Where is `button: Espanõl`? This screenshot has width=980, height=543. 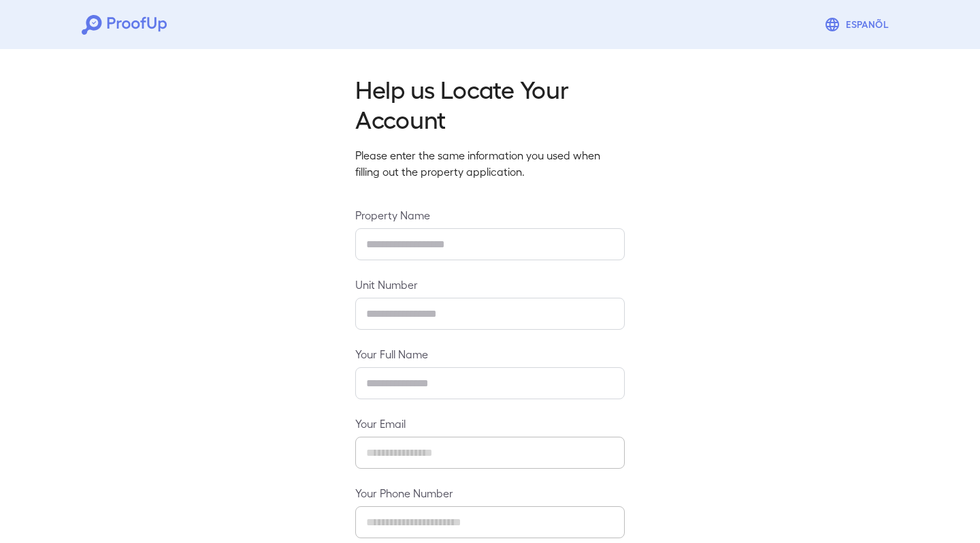 button: Espanõl is located at coordinates (858, 24).